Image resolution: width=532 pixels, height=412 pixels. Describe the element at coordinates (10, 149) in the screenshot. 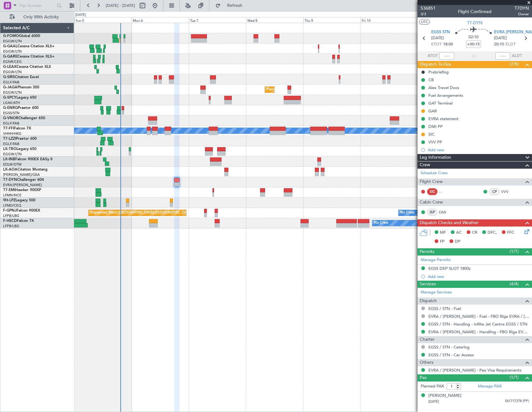

I see `span: LX-TRO` at that location.